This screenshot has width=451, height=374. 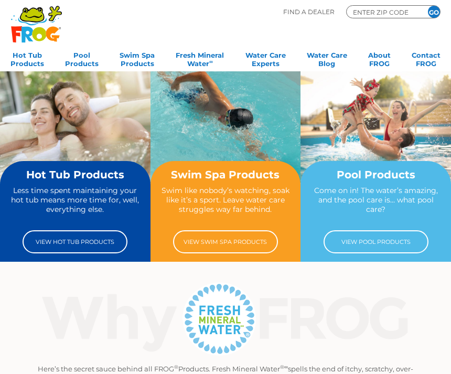 I want to click on h2: Hot Tub Products, so click(x=75, y=175).